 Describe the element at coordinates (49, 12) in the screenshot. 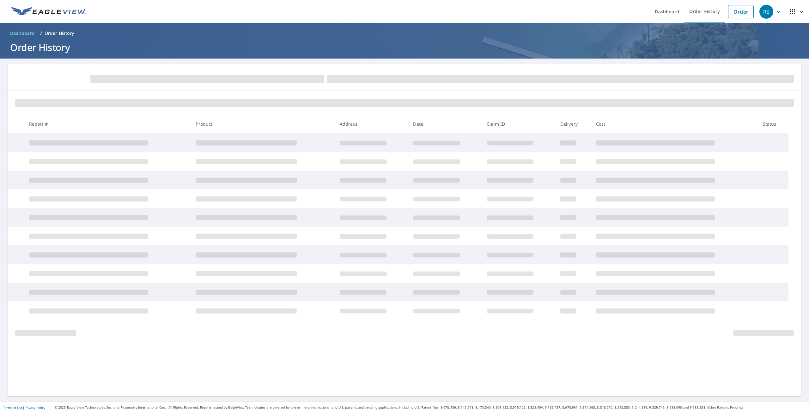

I see `img: EV Logo` at that location.